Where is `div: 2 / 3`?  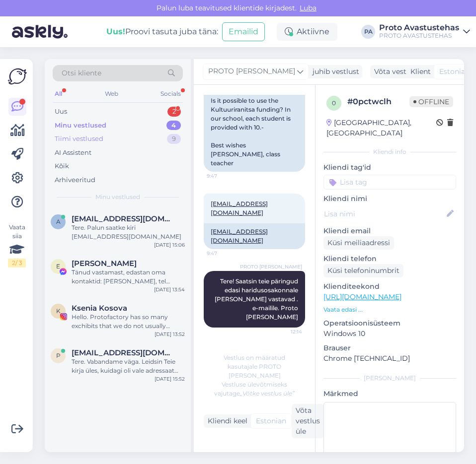 div: 2 / 3 is located at coordinates (17, 263).